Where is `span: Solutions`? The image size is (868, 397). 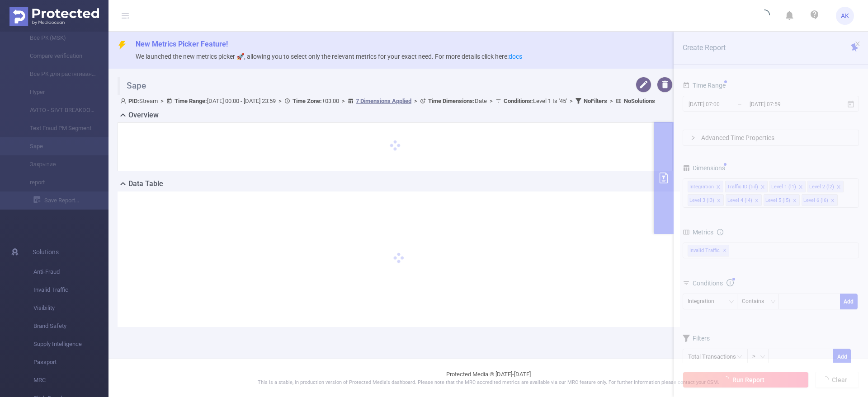
span: Solutions is located at coordinates (46, 252).